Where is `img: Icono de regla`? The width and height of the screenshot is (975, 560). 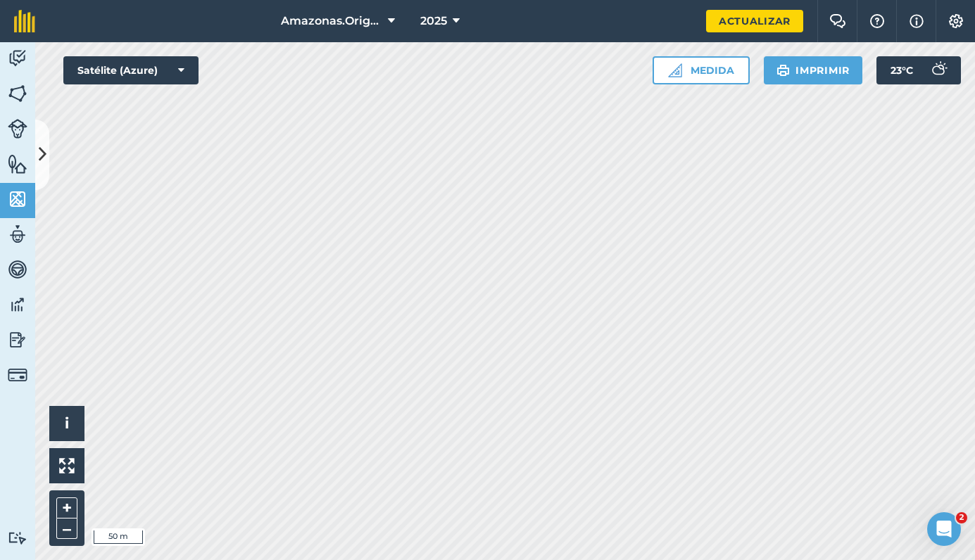
img: Icono de regla is located at coordinates (675, 70).